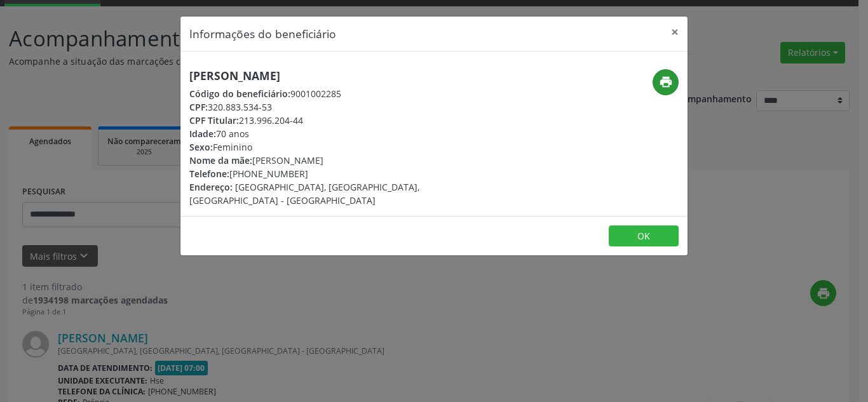 This screenshot has width=868, height=402. Describe the element at coordinates (350, 106) in the screenshot. I see `div: 320.883.534-53` at that location.